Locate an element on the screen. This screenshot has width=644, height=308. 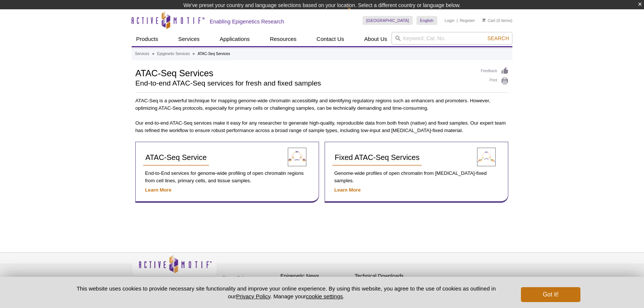
a: Fixed ATAC-Seq Services is located at coordinates (377, 158).